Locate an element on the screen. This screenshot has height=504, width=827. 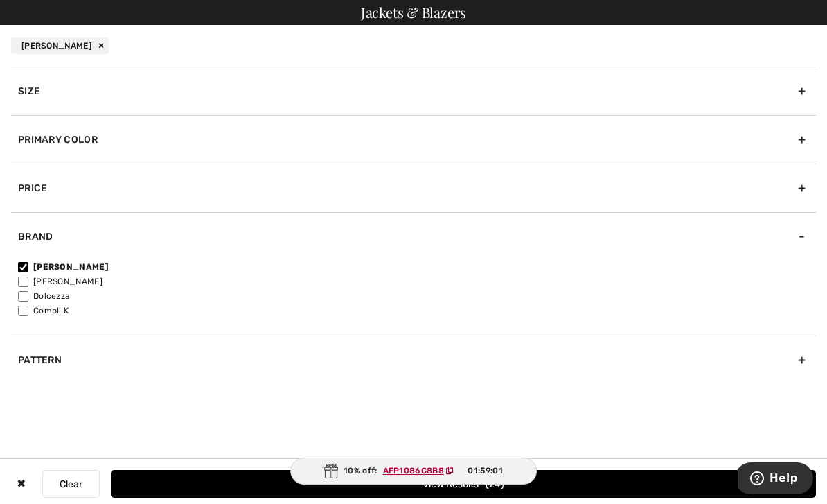
div: Pattern is located at coordinates (414, 359).